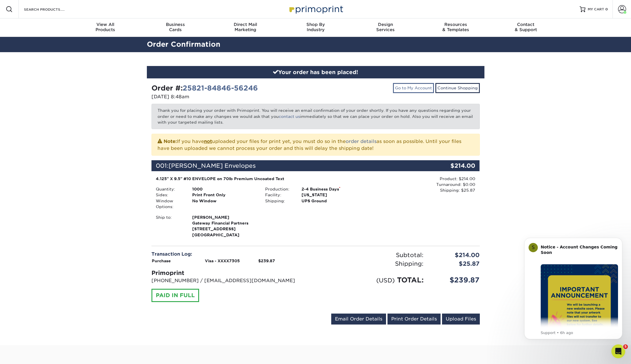 The image size is (631, 364). What do you see at coordinates (595, 10) in the screenshot?
I see `span: MY CART` at bounding box center [595, 10].